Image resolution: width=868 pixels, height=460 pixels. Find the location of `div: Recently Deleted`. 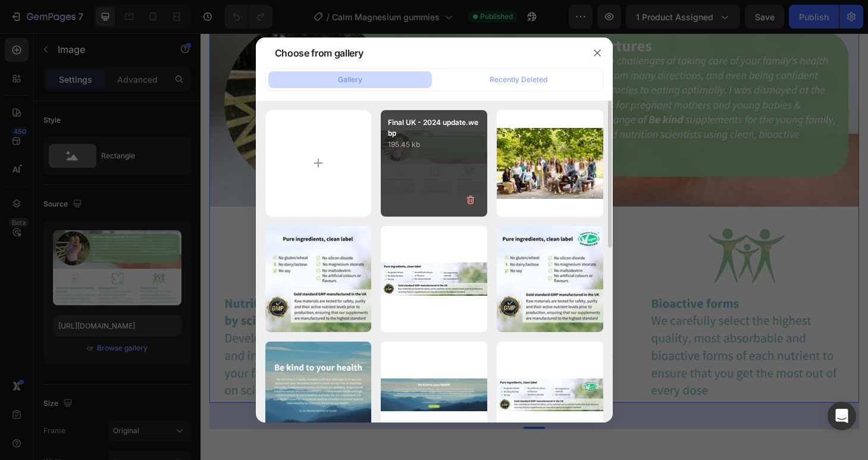

div: Recently Deleted is located at coordinates (518, 80).